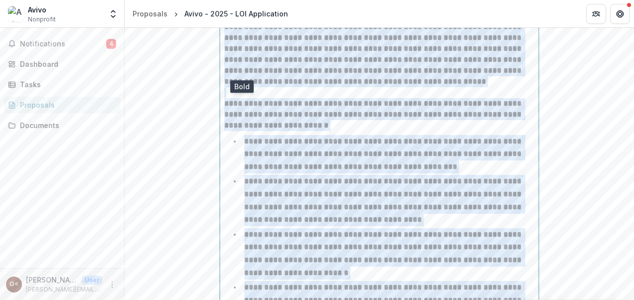 The width and height of the screenshot is (634, 300). I want to click on button: Partners, so click(596, 14).